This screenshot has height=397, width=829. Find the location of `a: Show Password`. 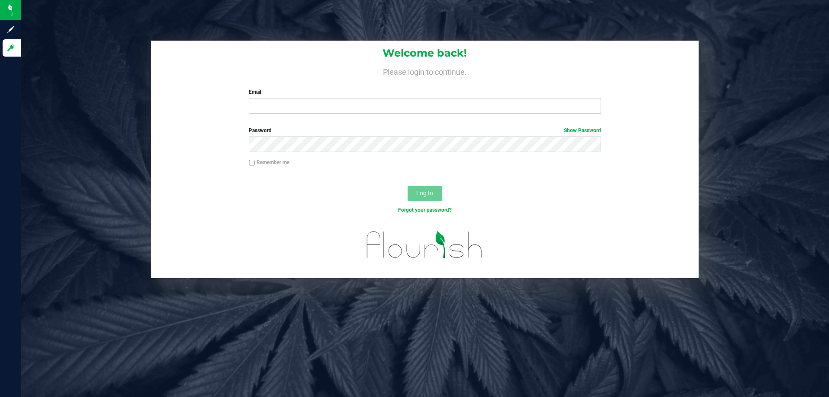

a: Show Password is located at coordinates (582, 130).